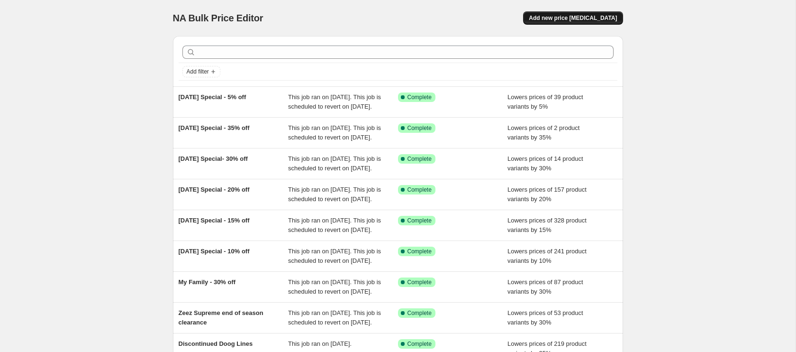 The width and height of the screenshot is (796, 352). I want to click on span: Add filter, so click(198, 72).